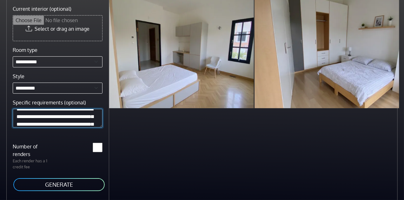 The image size is (404, 200). I want to click on label: Specific requirements (optional), so click(49, 103).